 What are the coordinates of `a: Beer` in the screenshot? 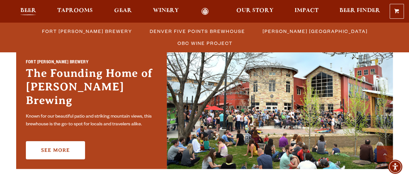 It's located at (28, 11).